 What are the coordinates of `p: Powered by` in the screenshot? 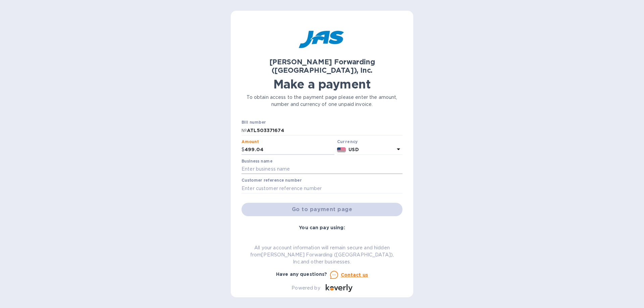 It's located at (306, 288).